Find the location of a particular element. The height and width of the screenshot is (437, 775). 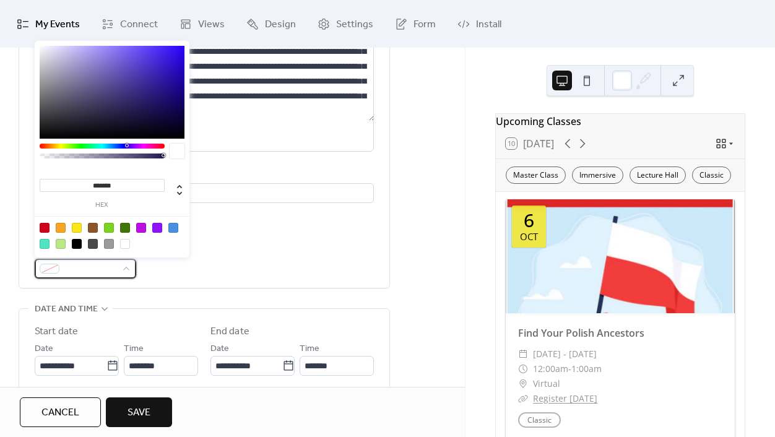

div: #4A4A4A is located at coordinates (93, 244).